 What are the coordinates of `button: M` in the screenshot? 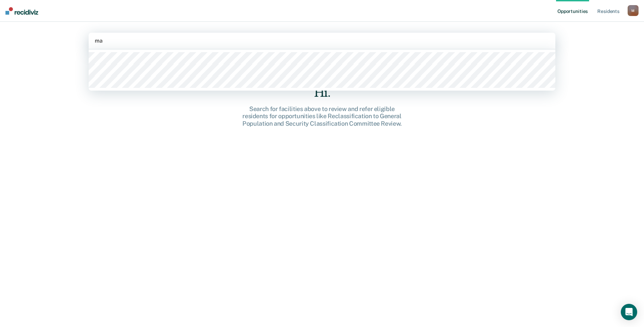 It's located at (633, 11).